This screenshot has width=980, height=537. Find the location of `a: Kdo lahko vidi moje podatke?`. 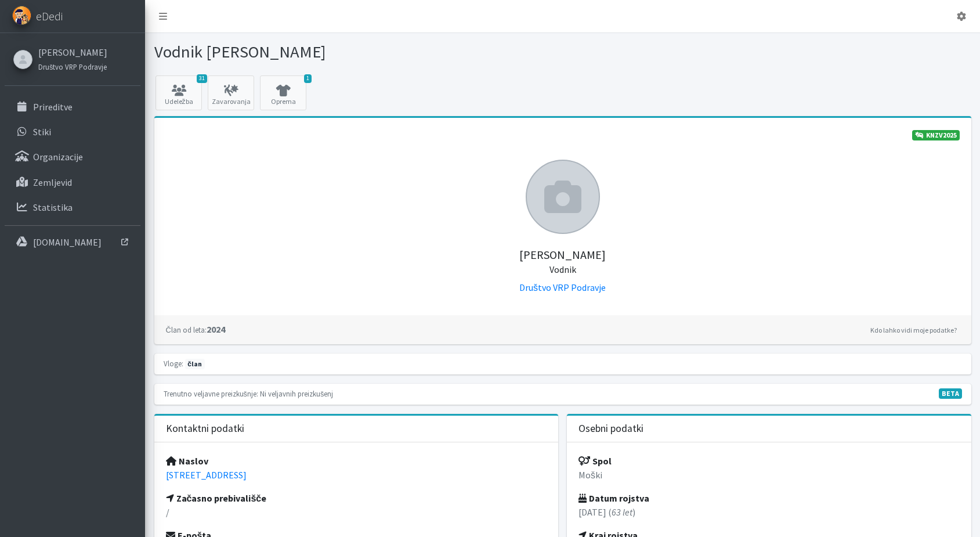

a: Kdo lahko vidi moje podatke? is located at coordinates (913, 330).